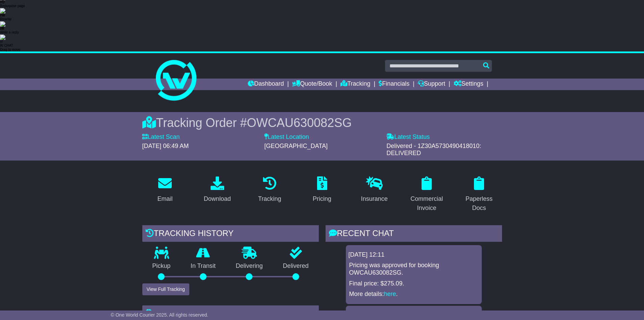 This screenshot has height=320, width=644. I want to click on div: Paperless Docs, so click(479, 203).